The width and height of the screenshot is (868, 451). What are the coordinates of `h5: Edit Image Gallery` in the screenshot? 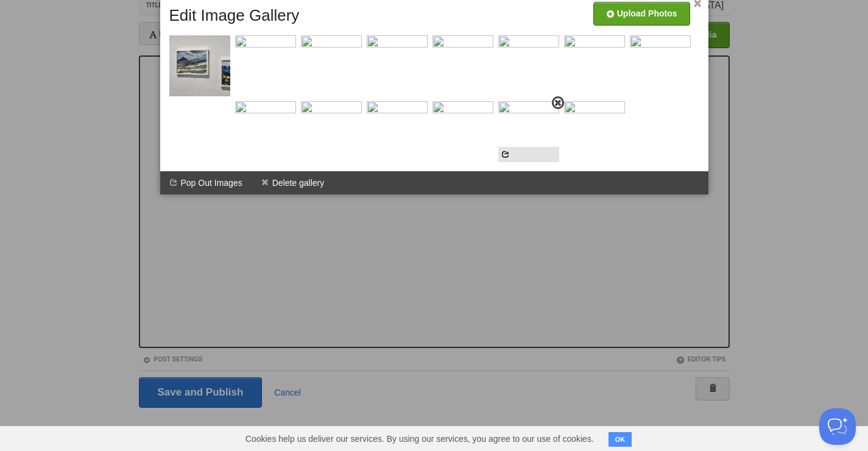 It's located at (235, 15).